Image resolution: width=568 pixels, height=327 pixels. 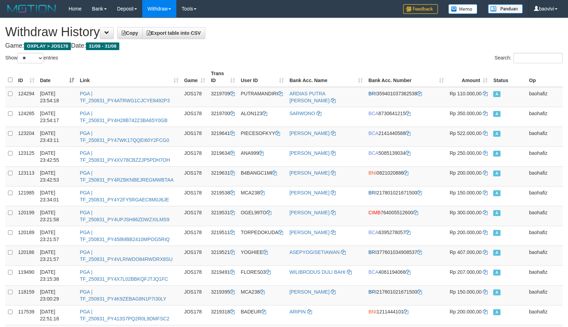 I want to click on th: Trans ID: activate to sort column ascending, so click(x=223, y=77).